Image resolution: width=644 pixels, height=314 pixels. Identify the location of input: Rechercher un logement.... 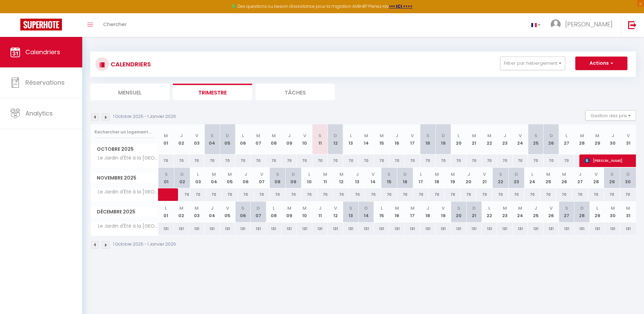
(124, 132).